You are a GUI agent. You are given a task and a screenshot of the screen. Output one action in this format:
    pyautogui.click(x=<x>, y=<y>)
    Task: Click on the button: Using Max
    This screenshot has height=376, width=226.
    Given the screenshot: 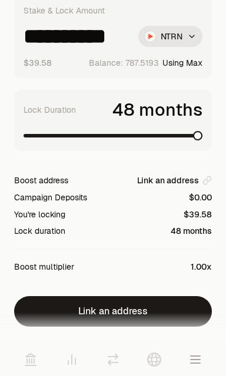 What is the action you would take?
    pyautogui.click(x=182, y=63)
    